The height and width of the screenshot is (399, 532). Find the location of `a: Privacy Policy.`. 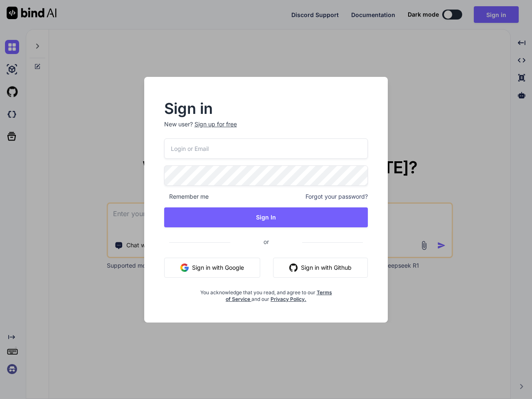

a: Privacy Policy. is located at coordinates (288, 299).